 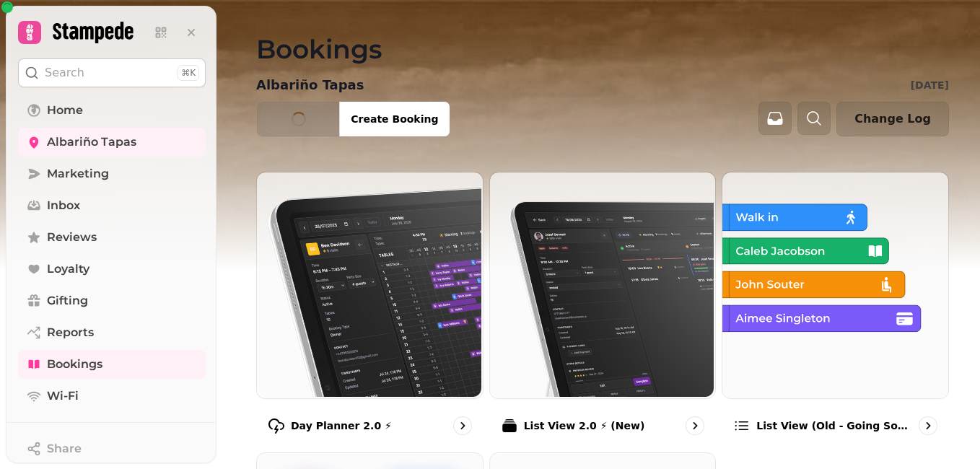 I want to click on a: Day Planner 2.0 ⚡Day Planner 2.0 ⚡, so click(x=369, y=309).